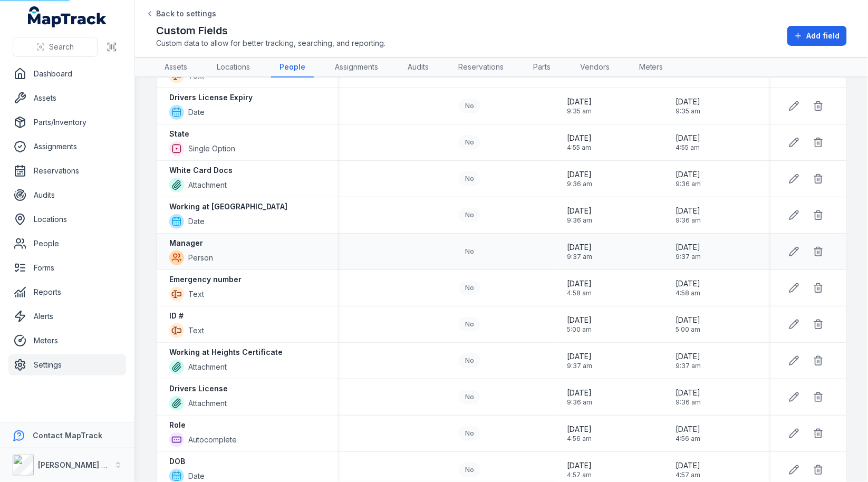 The image size is (868, 482). I want to click on span: Autocomplete, so click(212, 439).